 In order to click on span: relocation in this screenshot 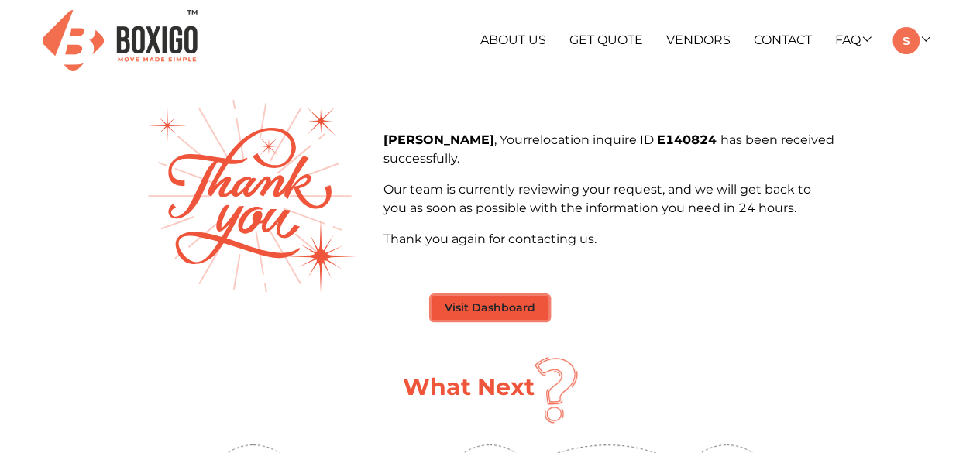, I will do `click(559, 139)`.